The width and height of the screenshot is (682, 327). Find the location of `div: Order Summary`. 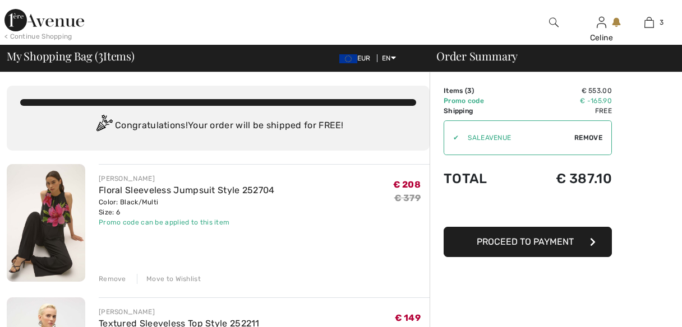

div: Order Summary is located at coordinates (549, 56).